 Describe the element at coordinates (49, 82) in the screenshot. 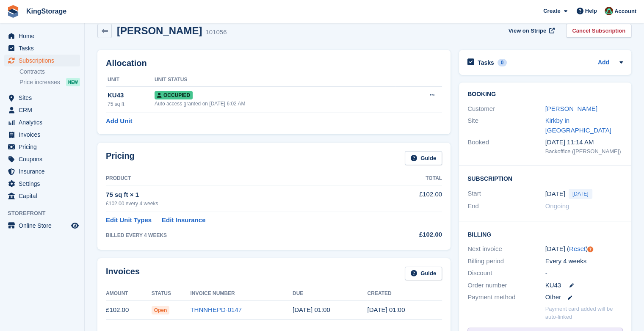

I see `a: Price increases NEW` at that location.